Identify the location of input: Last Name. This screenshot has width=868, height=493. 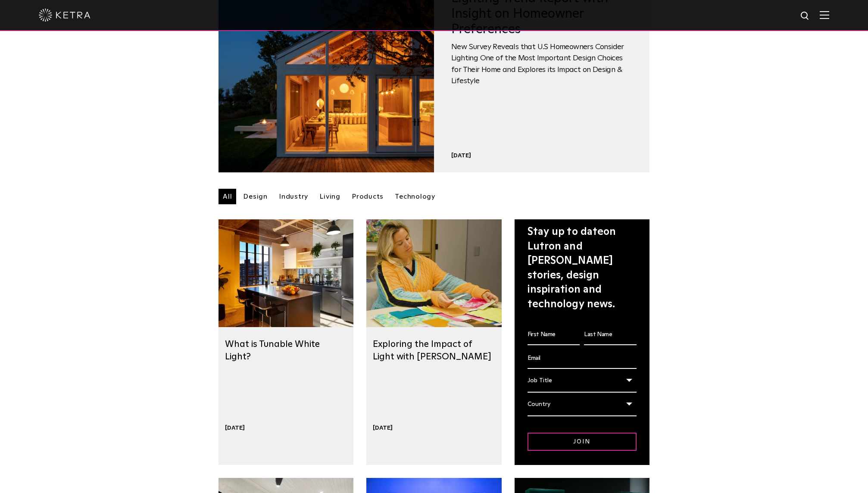
(611, 335).